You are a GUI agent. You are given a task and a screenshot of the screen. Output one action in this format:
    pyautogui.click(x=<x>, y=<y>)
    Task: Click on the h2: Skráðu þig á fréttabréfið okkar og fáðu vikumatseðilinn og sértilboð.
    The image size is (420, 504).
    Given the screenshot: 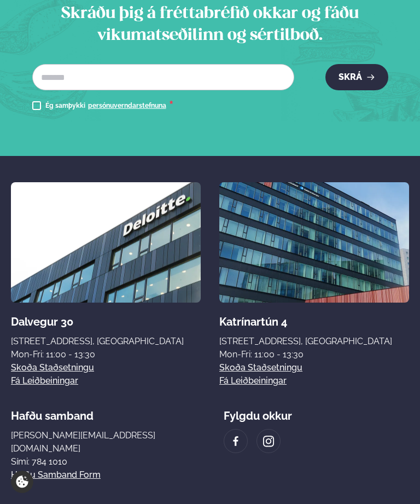 What is the action you would take?
    pyautogui.click(x=210, y=25)
    